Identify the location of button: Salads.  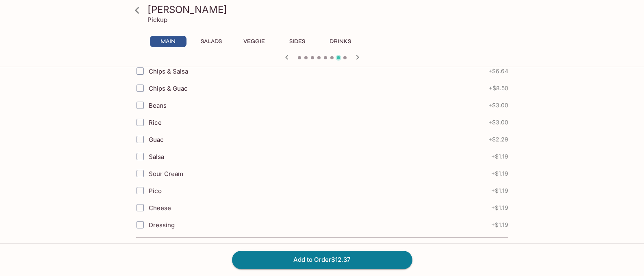
(211, 42).